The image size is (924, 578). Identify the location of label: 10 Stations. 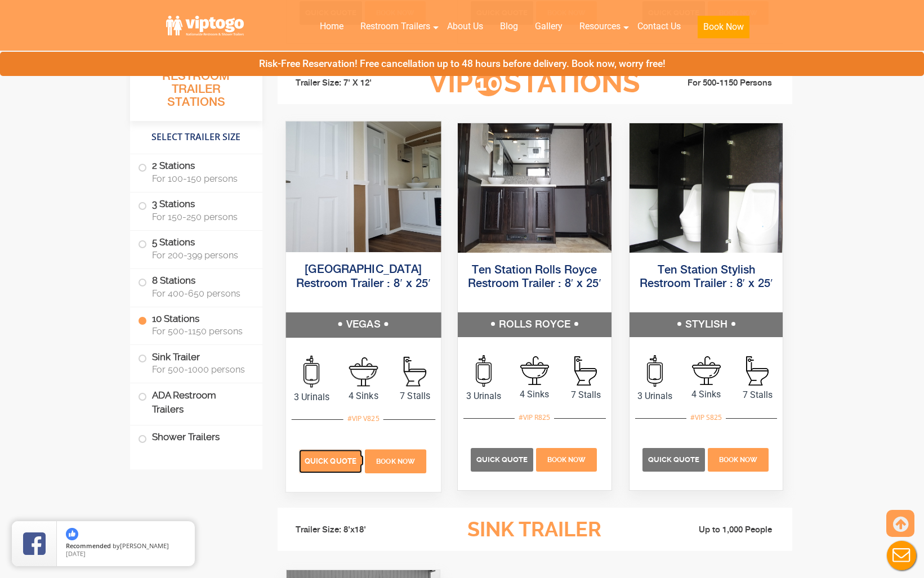
(196, 325).